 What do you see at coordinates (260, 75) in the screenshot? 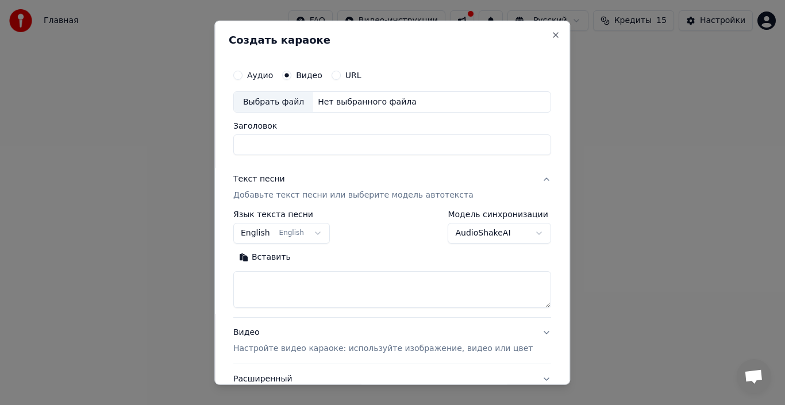
I see `label: Аудио` at bounding box center [260, 75].